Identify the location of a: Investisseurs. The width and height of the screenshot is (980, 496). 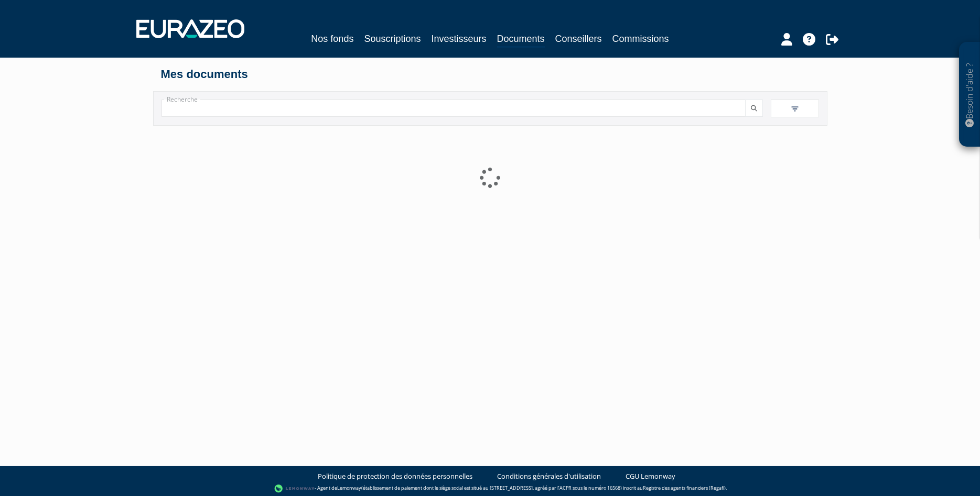
(458, 39).